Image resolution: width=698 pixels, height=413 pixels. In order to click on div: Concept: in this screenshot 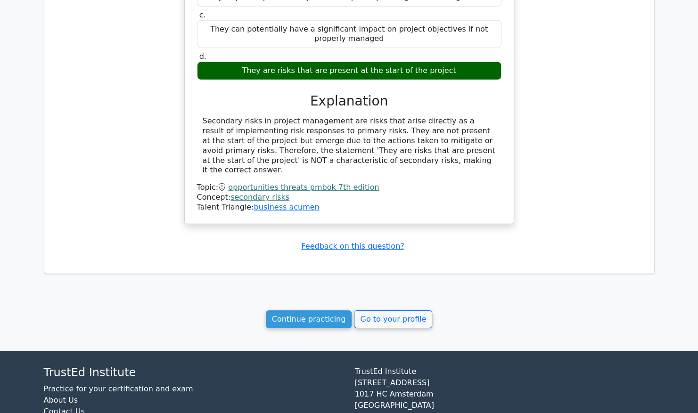, I will do `click(349, 197)`.